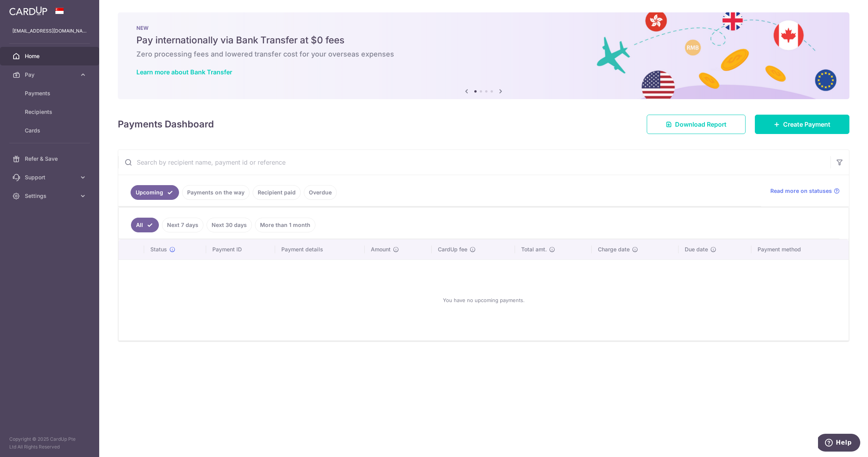 The image size is (868, 457). What do you see at coordinates (50, 131) in the screenshot?
I see `span: Cards` at bounding box center [50, 131].